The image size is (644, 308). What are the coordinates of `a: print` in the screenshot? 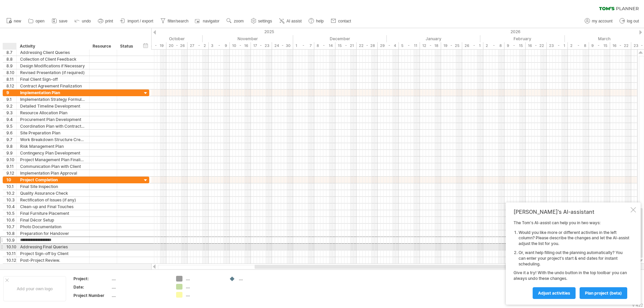 It's located at (106, 21).